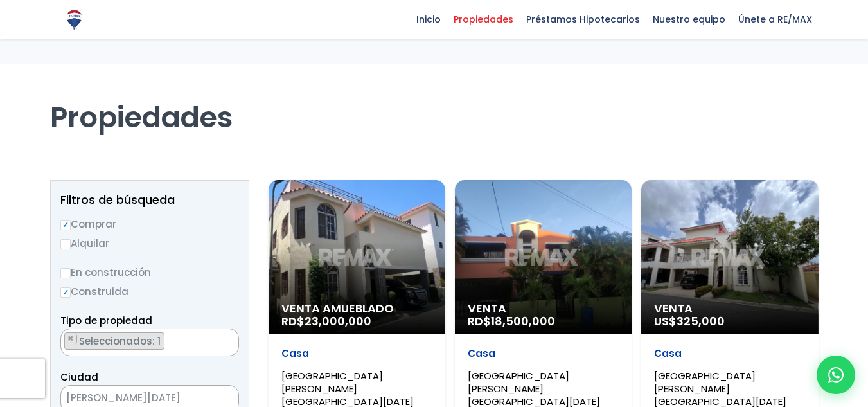 The height and width of the screenshot is (407, 868). I want to click on input: Comprar, so click(66, 225).